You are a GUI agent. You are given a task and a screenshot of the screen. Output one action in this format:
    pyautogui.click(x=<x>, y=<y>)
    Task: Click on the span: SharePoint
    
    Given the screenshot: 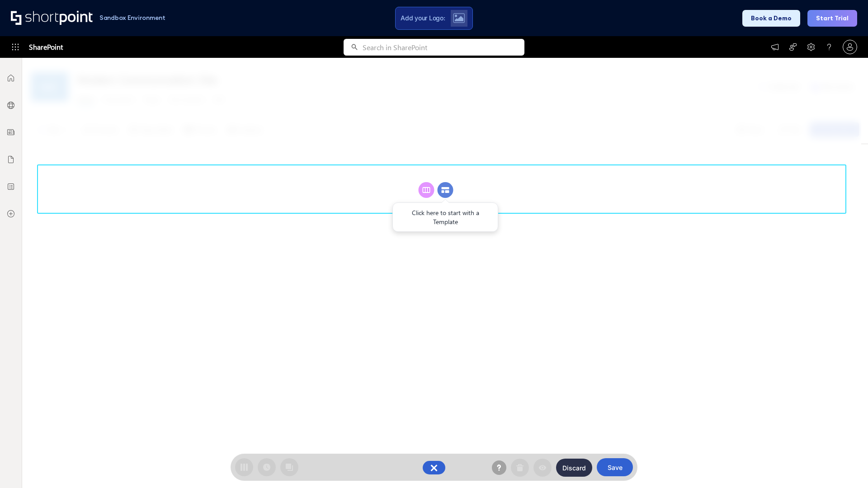 What is the action you would take?
    pyautogui.click(x=45, y=47)
    